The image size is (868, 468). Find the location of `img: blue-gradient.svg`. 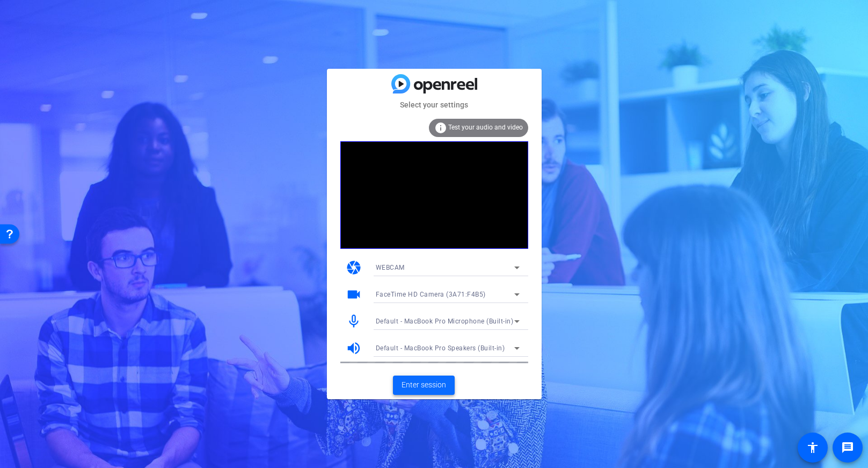

img: blue-gradient.svg is located at coordinates (434, 84).